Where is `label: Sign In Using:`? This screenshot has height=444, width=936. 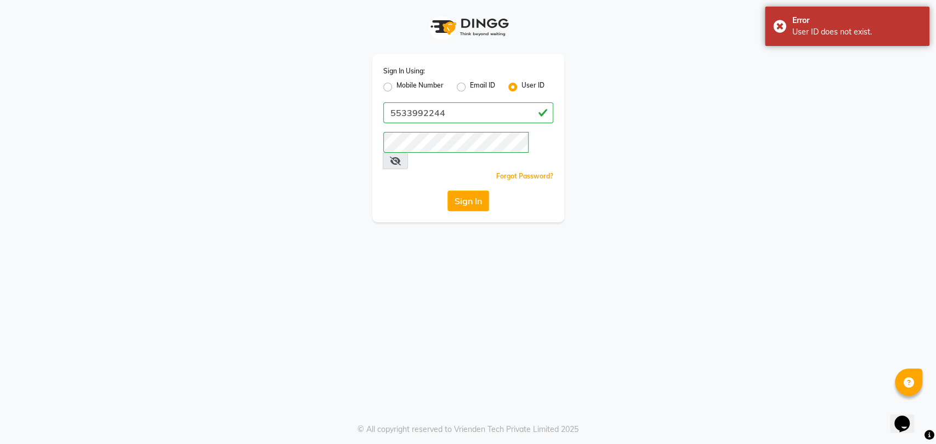
label: Sign In Using: is located at coordinates (404, 71).